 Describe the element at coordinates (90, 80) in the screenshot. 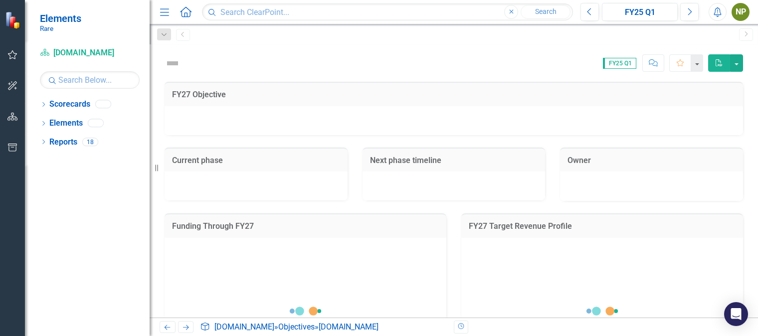

I see `input: Search Below...` at that location.